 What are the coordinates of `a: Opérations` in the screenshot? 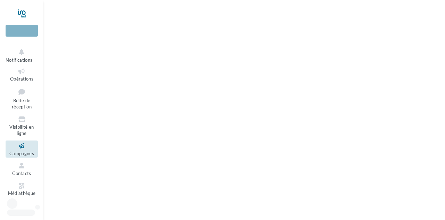 It's located at (22, 74).